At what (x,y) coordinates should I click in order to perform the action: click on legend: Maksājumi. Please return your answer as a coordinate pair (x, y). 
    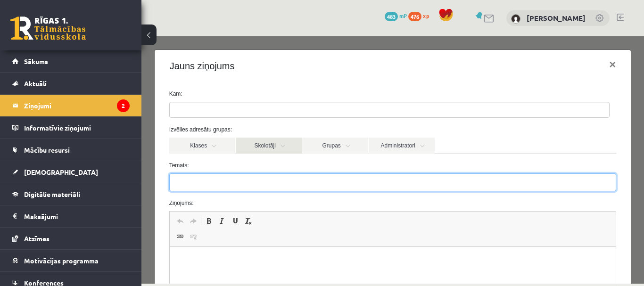
    Looking at the image, I should click on (77, 216).